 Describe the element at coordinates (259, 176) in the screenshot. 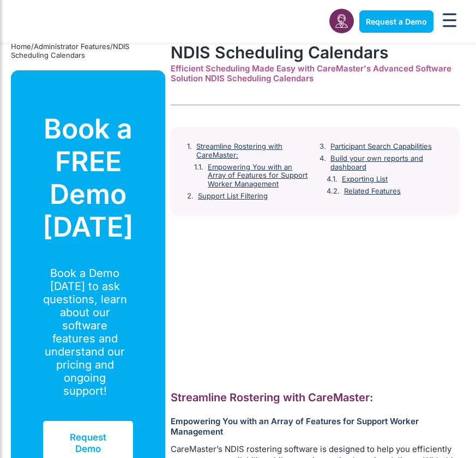

I see `a: Empowering You with an Array of Features for Support Worker Management` at that location.